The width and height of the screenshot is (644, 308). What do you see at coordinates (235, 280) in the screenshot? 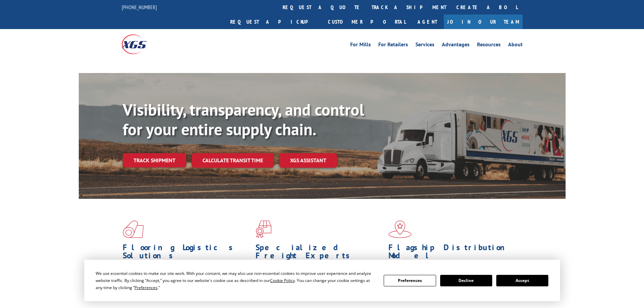
I see `div: We use essential cookies to make our site work. With your consent, we may also use non-essential ...` at bounding box center [235, 280].